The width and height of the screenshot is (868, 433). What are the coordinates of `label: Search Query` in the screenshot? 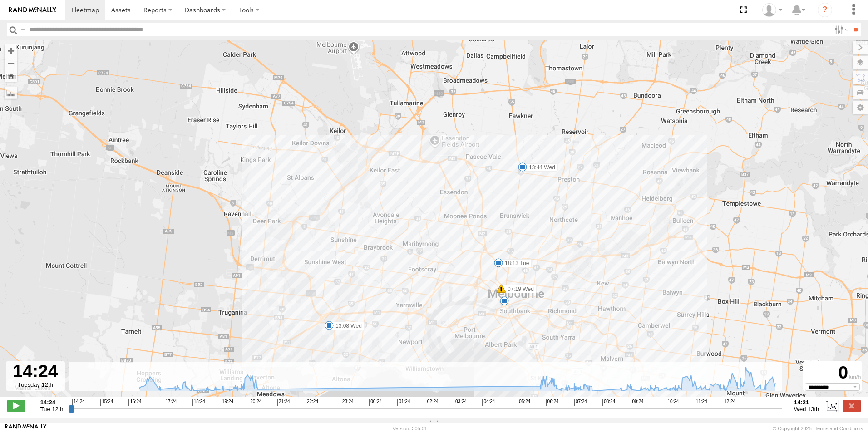 It's located at (23, 30).